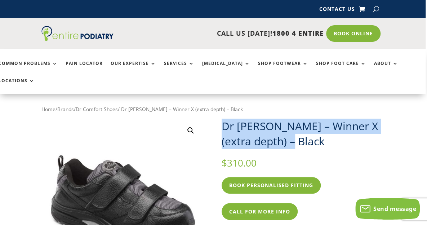  Describe the element at coordinates (133, 68) in the screenshot. I see `a: Our Expertise` at that location.